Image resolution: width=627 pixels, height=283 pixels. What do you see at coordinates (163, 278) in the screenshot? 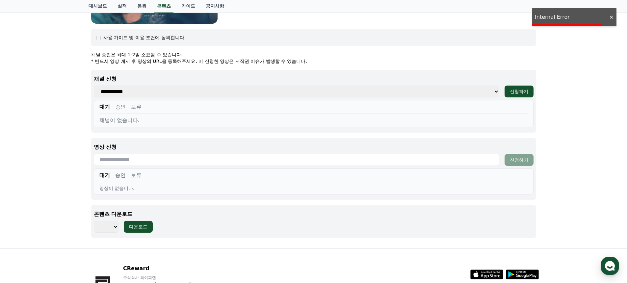
I see `p: 주식회사 와이피랩` at bounding box center [163, 278].